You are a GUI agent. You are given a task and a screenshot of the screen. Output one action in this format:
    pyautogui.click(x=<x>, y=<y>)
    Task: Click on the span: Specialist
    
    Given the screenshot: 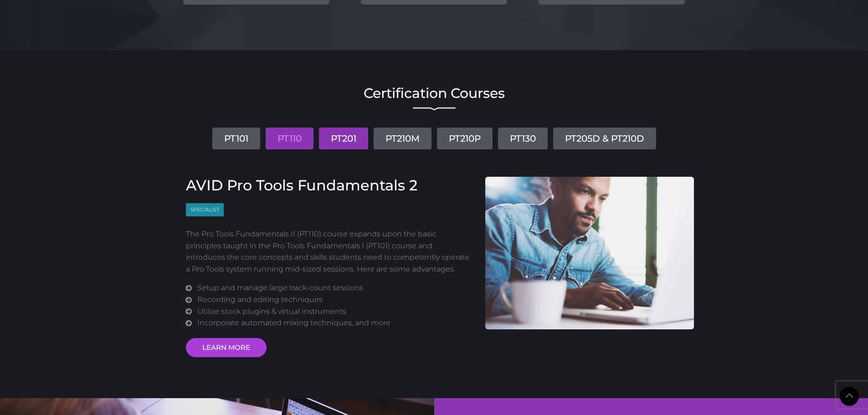 What is the action you would take?
    pyautogui.click(x=205, y=209)
    